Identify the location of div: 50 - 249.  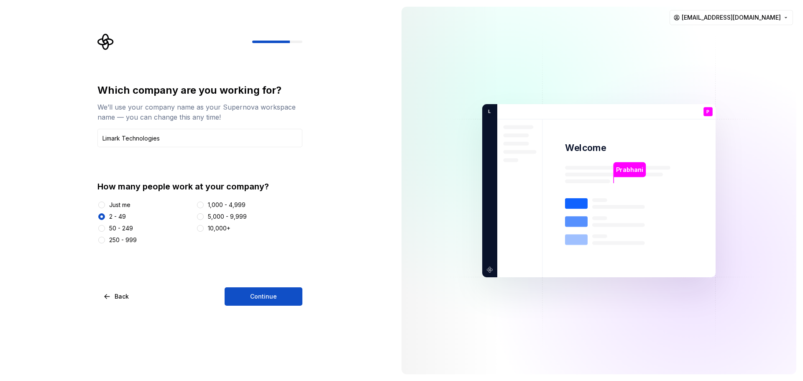
(121, 228).